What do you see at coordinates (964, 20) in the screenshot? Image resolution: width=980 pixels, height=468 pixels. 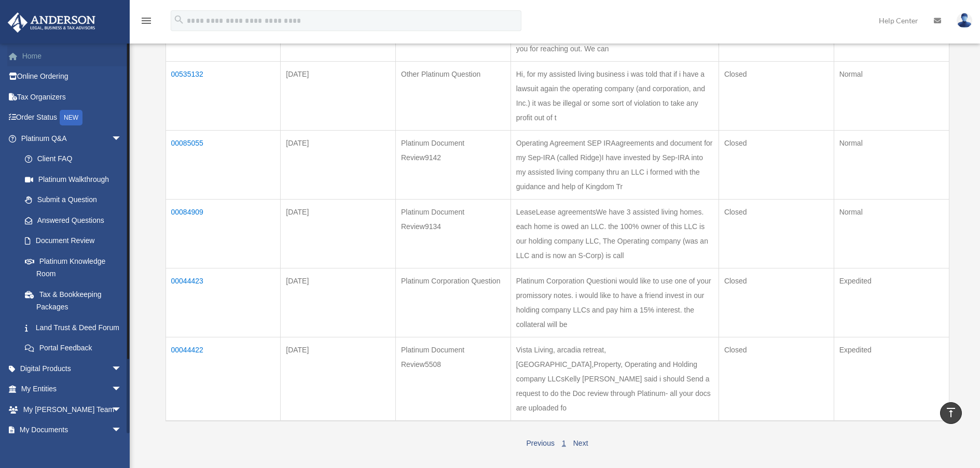 I see `img: User Pic` at bounding box center [964, 20].